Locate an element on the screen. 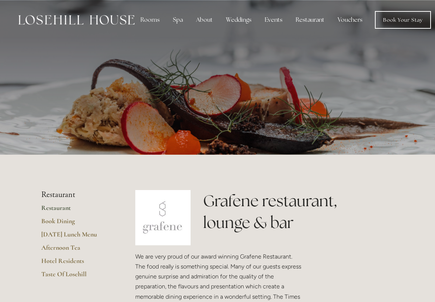 The height and width of the screenshot is (302, 435). a: Vouchers is located at coordinates (350, 20).